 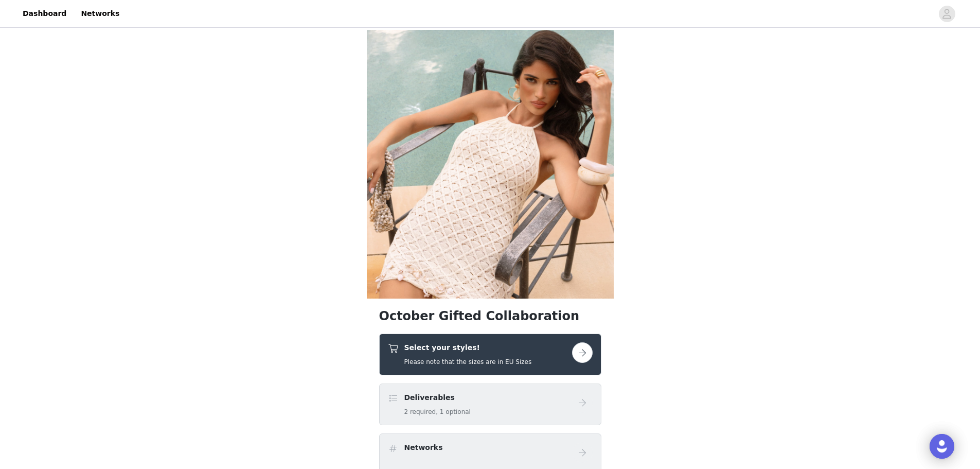 I want to click on h1: October Gifted Collaboration, so click(x=490, y=316).